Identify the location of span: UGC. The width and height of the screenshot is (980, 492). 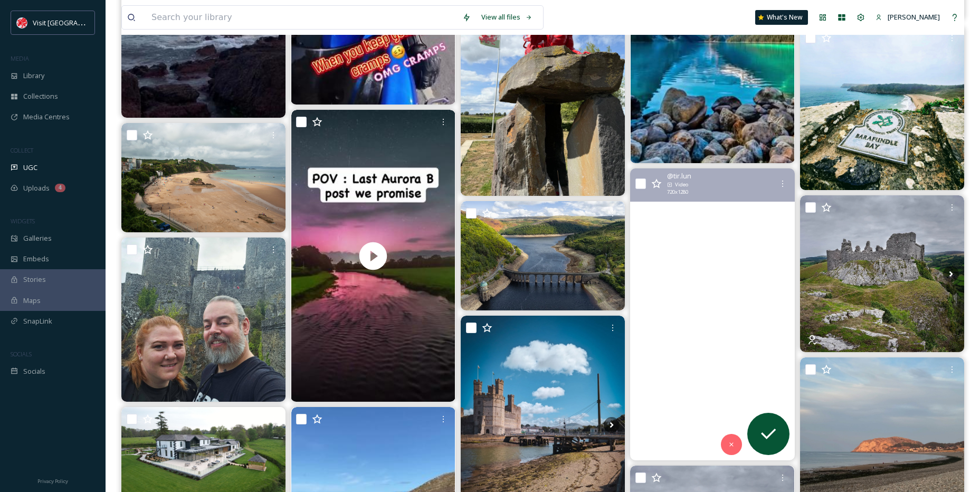
(30, 168).